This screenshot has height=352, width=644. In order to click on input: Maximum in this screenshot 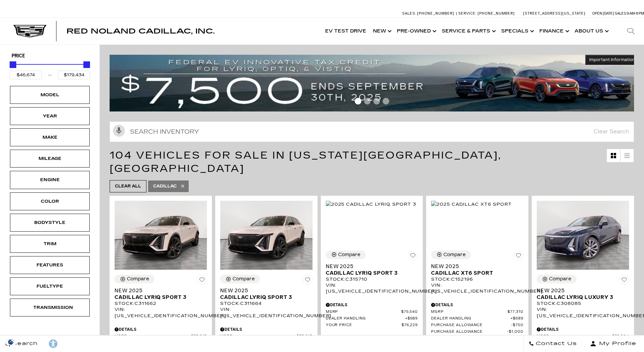, I will do `click(74, 75)`.